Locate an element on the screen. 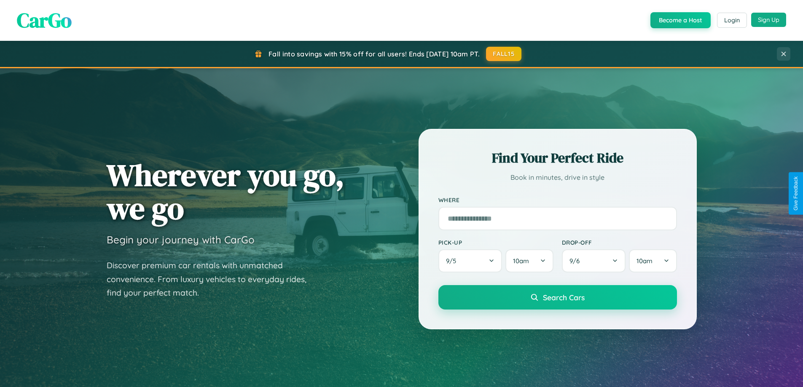  p: Discover premium car rentals with unmatched convenience. From luxury vehicles to everyday rides, ... is located at coordinates (212, 279).